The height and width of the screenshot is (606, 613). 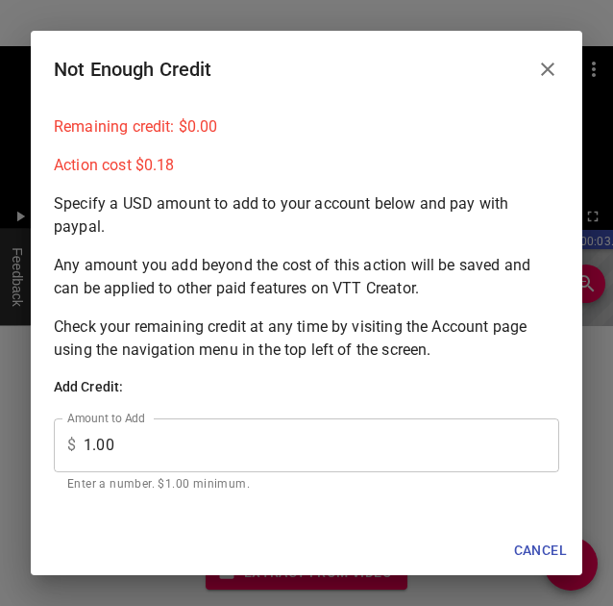 I want to click on p: Check your remaining credit at any time by visiting the Account page using the navigation menu in..., so click(x=307, y=338).